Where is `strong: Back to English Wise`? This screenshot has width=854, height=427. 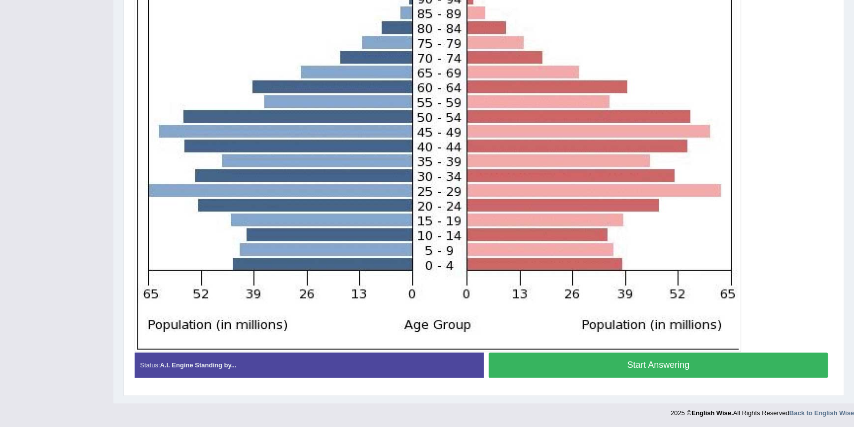 strong: Back to English Wise is located at coordinates (822, 413).